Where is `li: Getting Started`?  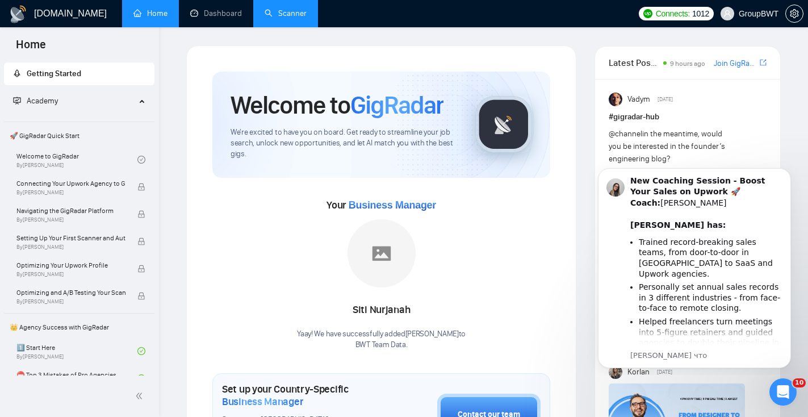 li: Getting Started is located at coordinates (79, 74).